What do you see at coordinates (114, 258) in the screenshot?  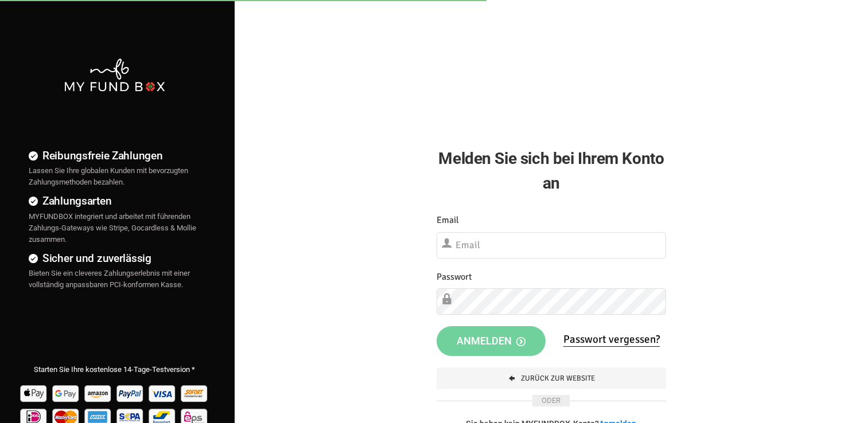 I see `h4: Sicher und zuverlässig` at bounding box center [114, 258].